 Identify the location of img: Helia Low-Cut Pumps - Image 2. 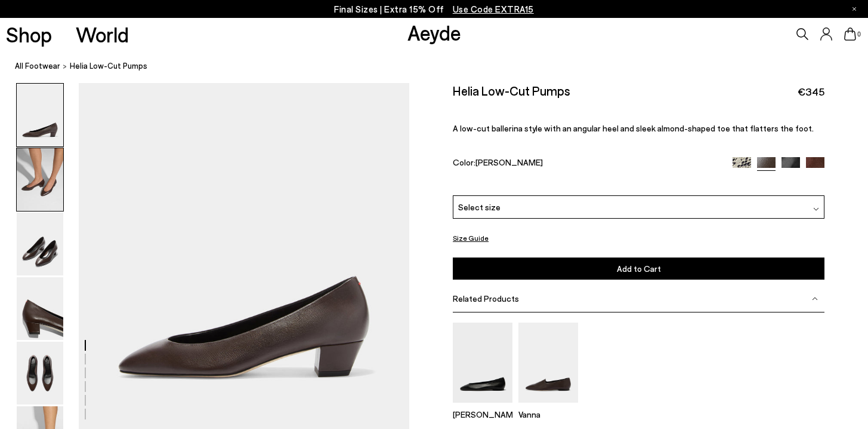
(40, 179).